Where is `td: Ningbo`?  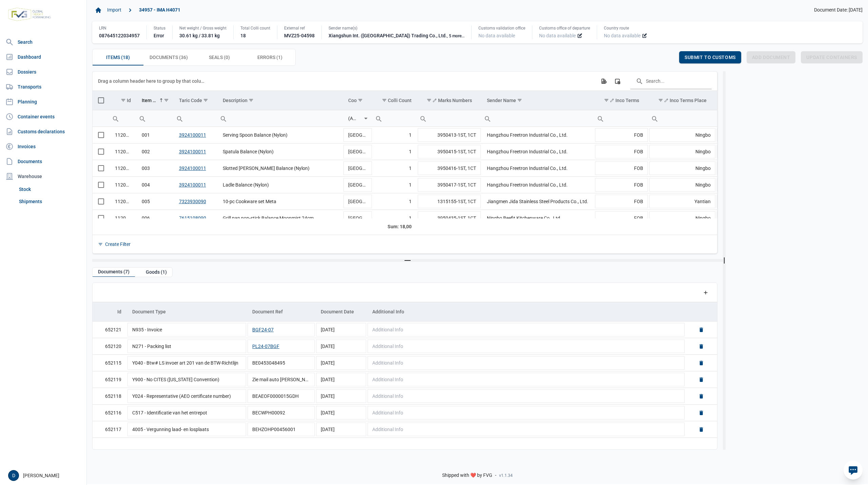
td: Ningbo is located at coordinates (682, 218).